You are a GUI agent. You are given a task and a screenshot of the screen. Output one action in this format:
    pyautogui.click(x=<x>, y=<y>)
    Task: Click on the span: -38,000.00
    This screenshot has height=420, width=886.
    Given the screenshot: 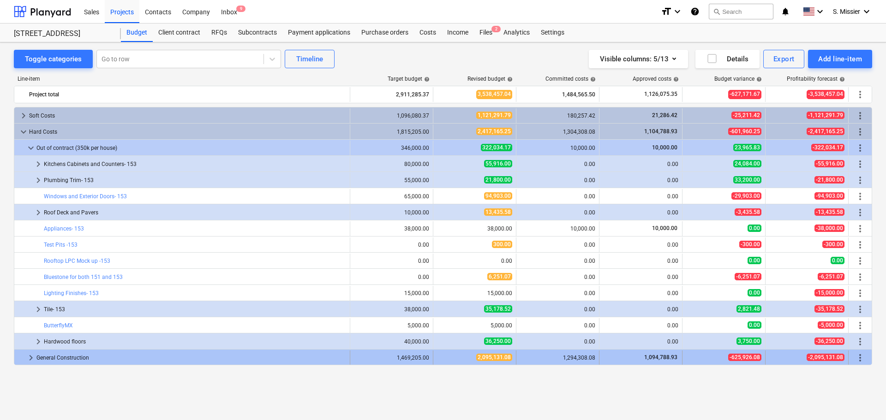 What is the action you would take?
    pyautogui.click(x=829, y=228)
    